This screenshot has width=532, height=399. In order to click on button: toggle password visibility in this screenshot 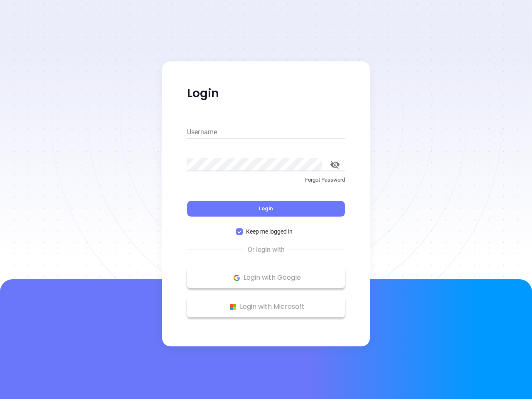, I will do `click(335, 164)`.